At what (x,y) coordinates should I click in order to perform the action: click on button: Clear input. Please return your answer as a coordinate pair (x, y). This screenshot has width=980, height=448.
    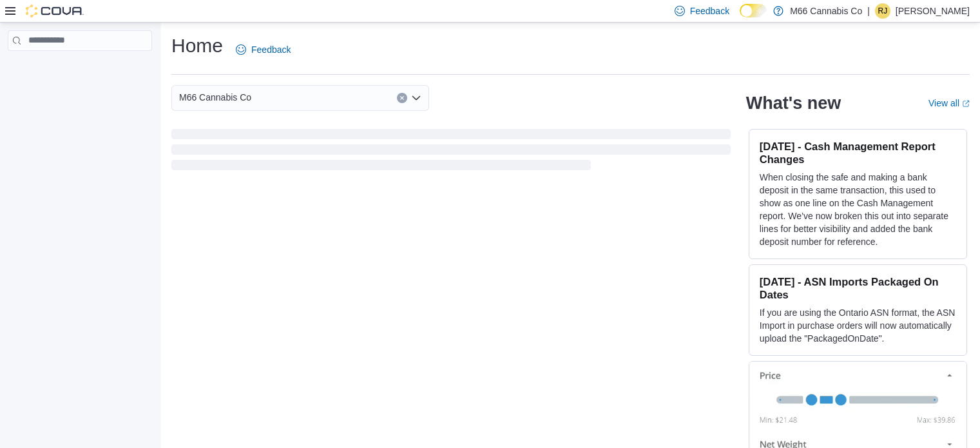
    Looking at the image, I should click on (402, 98).